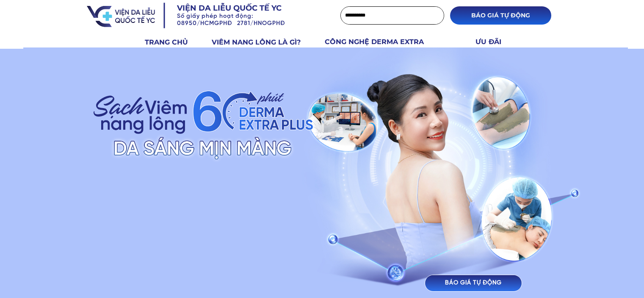 The width and height of the screenshot is (644, 298). What do you see at coordinates (248, 20) in the screenshot?
I see `h3: Số giấy phép hoạt động: 08950/HCMGPHĐ 2781/HNOGPHĐ` at bounding box center [248, 20].